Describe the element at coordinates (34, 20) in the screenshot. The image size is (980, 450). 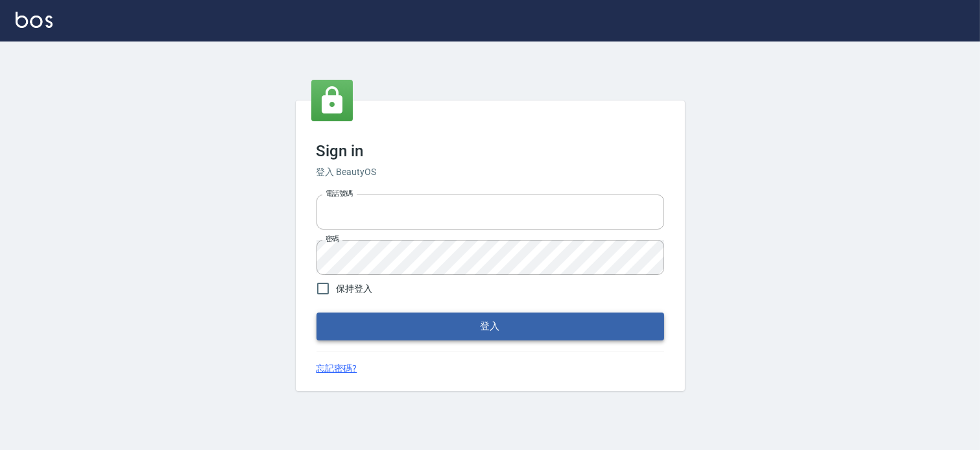
I see `img: Logo` at that location.